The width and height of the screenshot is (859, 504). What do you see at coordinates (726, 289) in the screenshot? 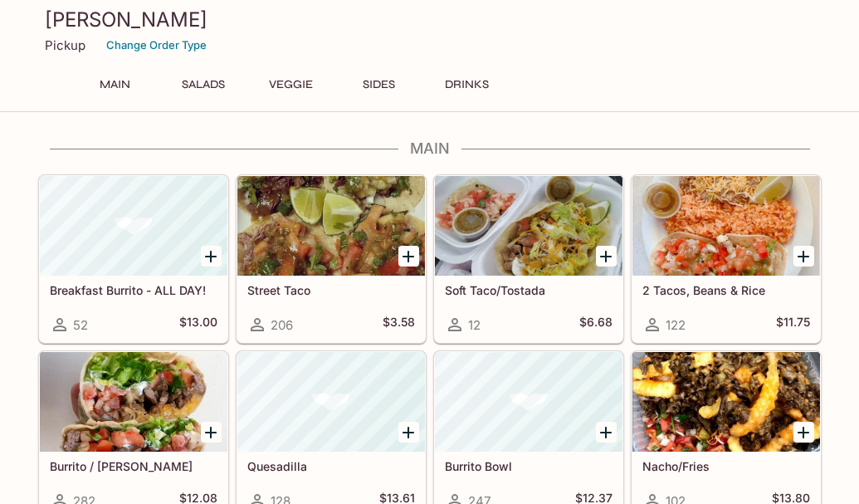
I see `h5: 2 Tacos, Beans & Rice` at bounding box center [726, 289].